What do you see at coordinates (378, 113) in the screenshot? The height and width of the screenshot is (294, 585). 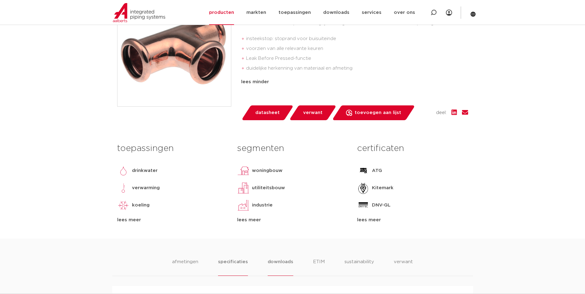 I see `span: toevoegen aan lijst` at bounding box center [378, 113].